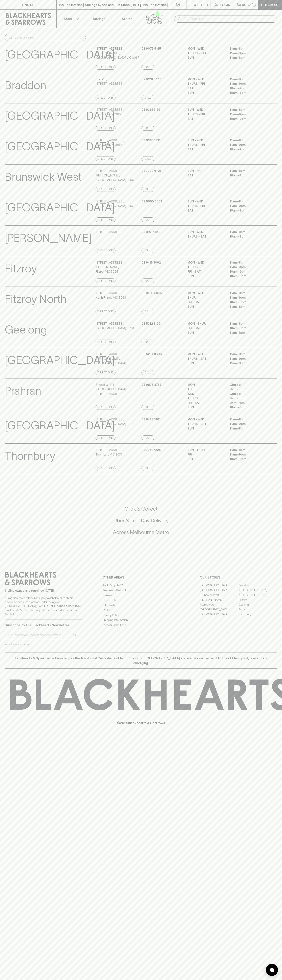 This screenshot has width=282, height=980. What do you see at coordinates (141, 532) in the screenshot?
I see `h5: Across Melbourne Metro` at bounding box center [141, 532].